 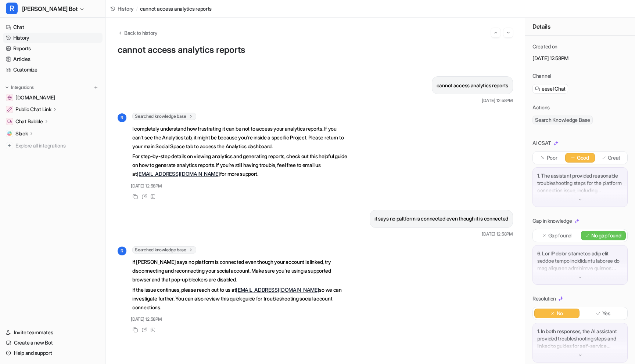 I want to click on p: Integrations, so click(x=22, y=88).